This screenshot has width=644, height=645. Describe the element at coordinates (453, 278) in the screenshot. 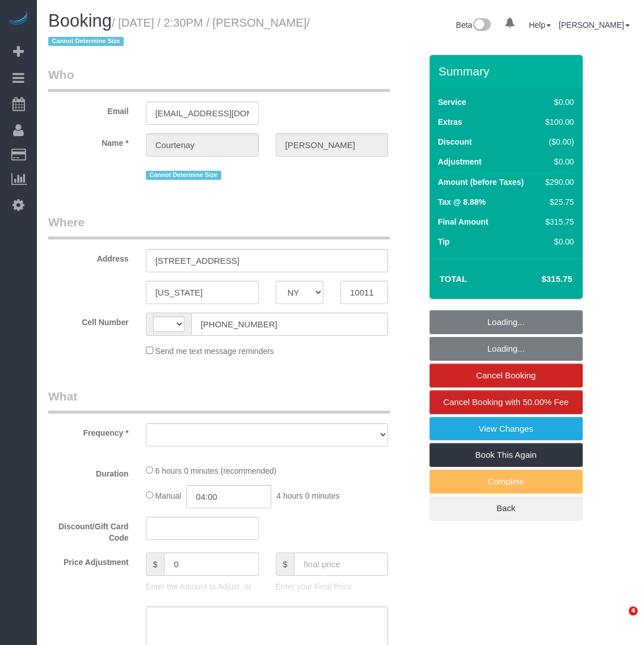

I see `strong: Total` at that location.